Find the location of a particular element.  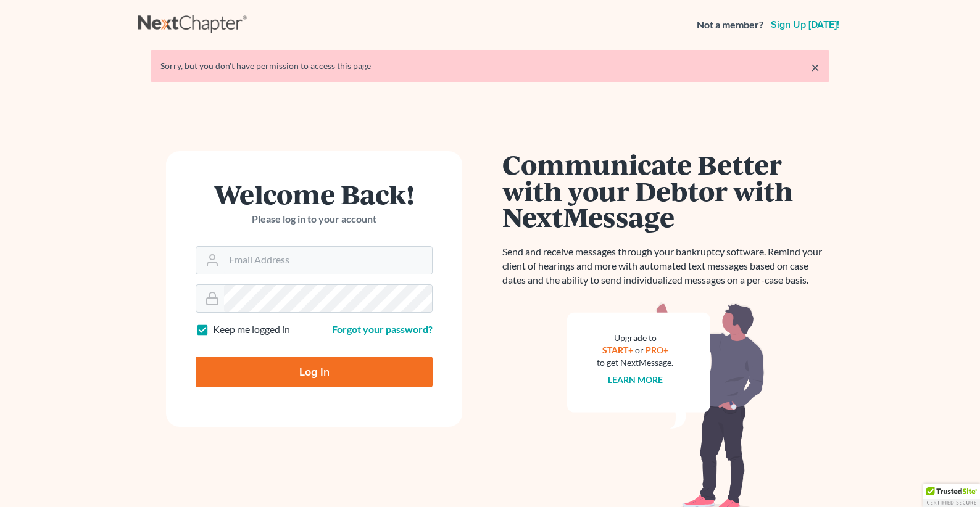

div: Upgrade to is located at coordinates (635, 338).